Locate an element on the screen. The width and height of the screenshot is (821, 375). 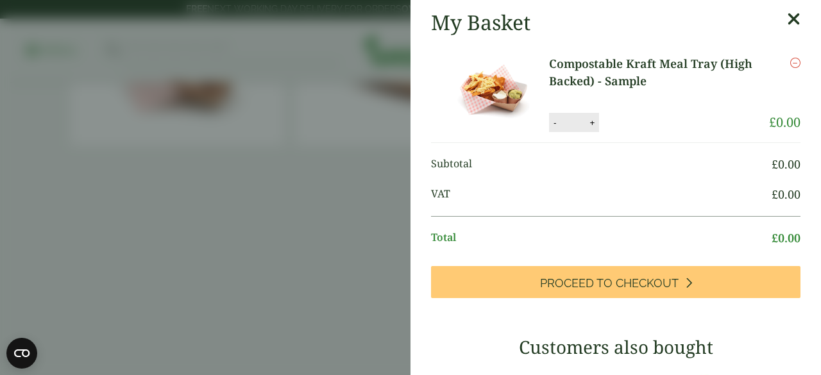
span: Subtotal is located at coordinates (601, 164).